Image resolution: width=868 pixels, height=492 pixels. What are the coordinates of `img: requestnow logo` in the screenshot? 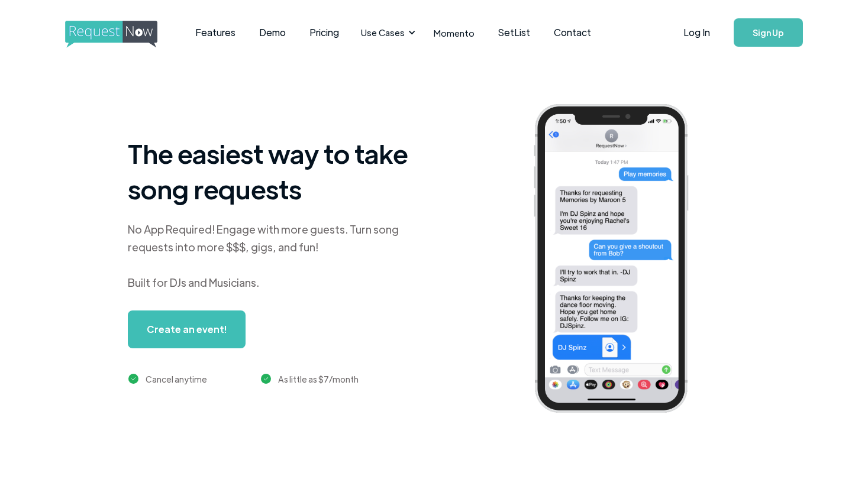 It's located at (122, 34).